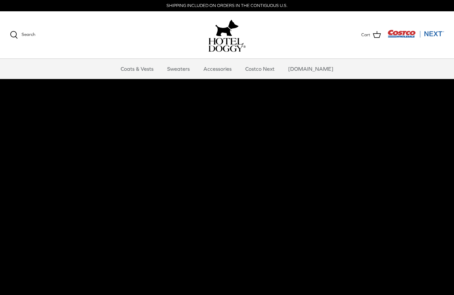  I want to click on a: Coats & Vests, so click(137, 69).